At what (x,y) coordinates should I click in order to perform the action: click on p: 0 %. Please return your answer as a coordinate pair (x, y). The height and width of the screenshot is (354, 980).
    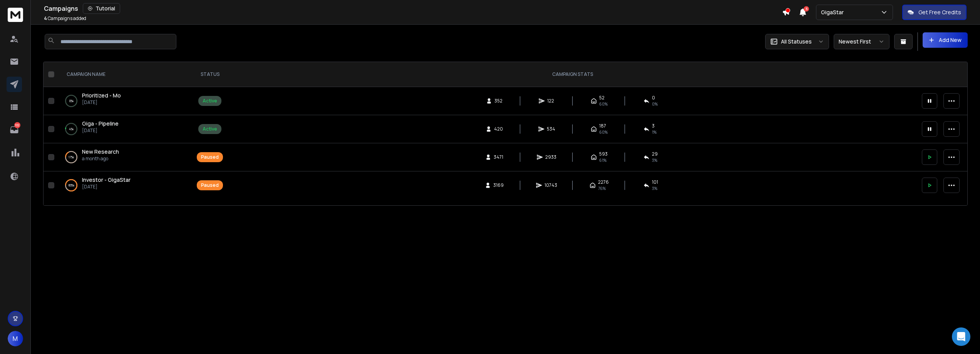
    Looking at the image, I should click on (71, 101).